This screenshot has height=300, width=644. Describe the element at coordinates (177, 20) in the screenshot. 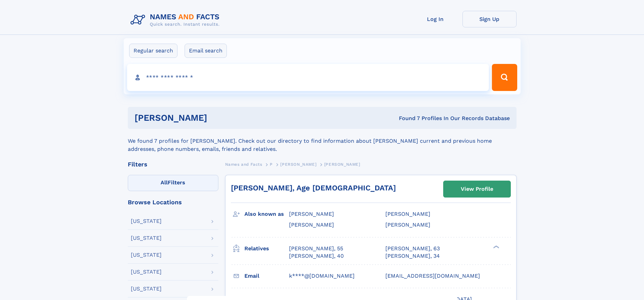

I see `img: Logo Names and Facts` at that location.